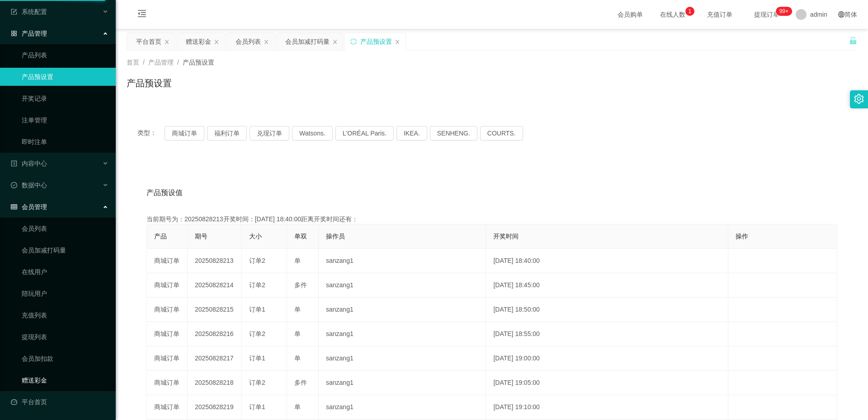  What do you see at coordinates (858, 99) in the screenshot?
I see `i: 图标: setting` at bounding box center [858, 99].